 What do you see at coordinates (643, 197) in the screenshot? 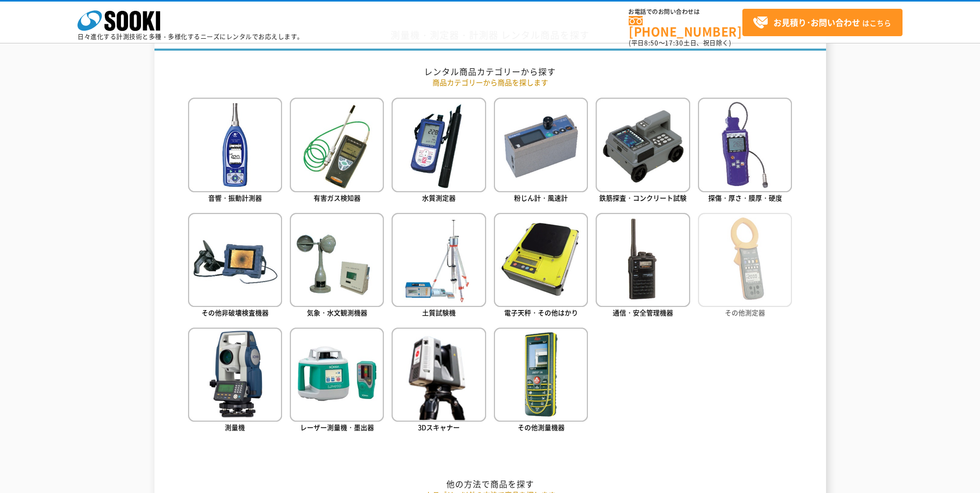
I see `span: 鉄筋探査・コンクリート試験` at bounding box center [643, 197].